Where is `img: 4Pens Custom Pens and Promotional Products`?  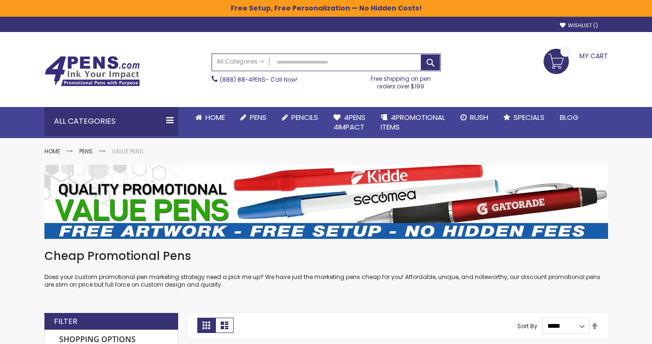
img: 4Pens Custom Pens and Promotional Products is located at coordinates (92, 71).